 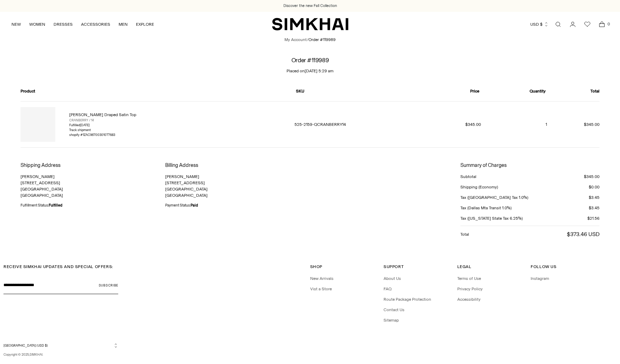 What do you see at coordinates (407, 299) in the screenshot?
I see `a: Route Package Protection` at bounding box center [407, 299].